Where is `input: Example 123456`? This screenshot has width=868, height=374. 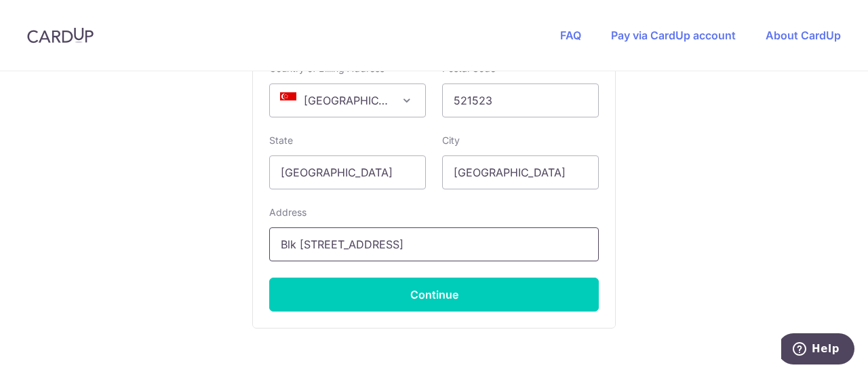
input: Example 123456 is located at coordinates (520, 100).